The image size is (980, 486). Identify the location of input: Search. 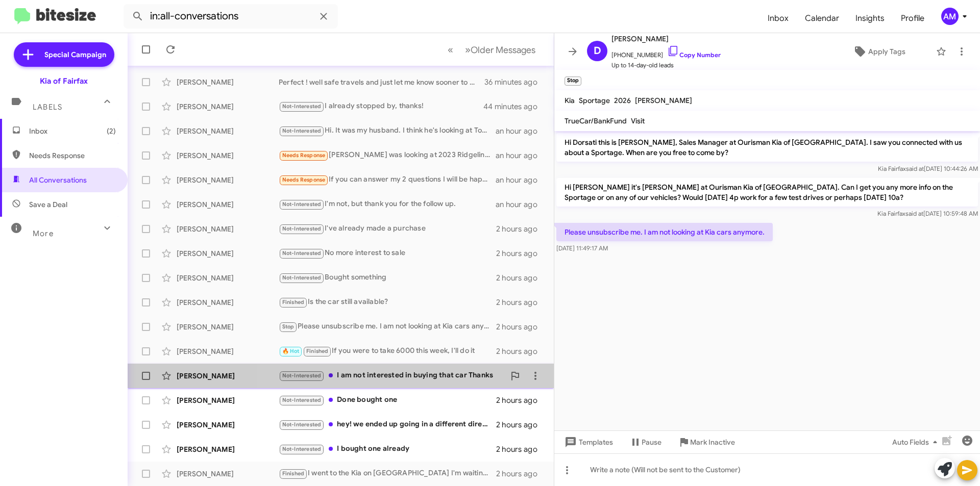
(231, 17).